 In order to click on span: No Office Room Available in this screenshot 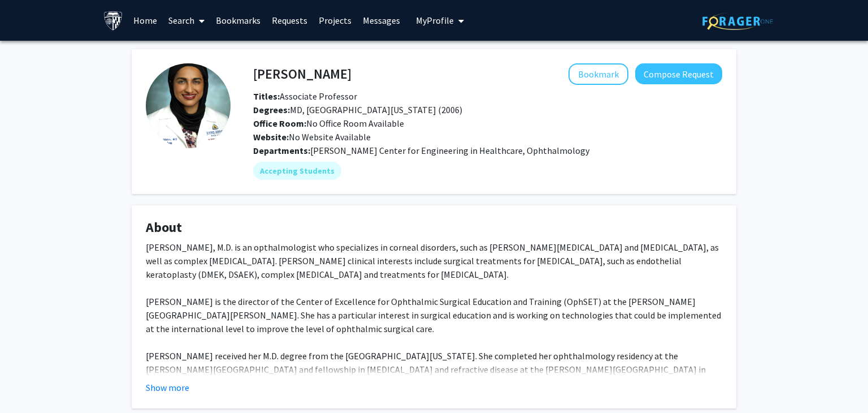, I will do `click(328, 123)`.